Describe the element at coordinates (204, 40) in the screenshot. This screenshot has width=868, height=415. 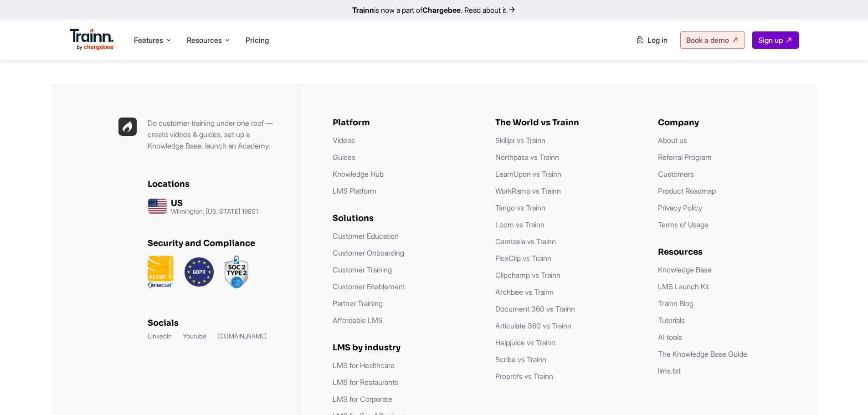
I see `span: Resources` at that location.